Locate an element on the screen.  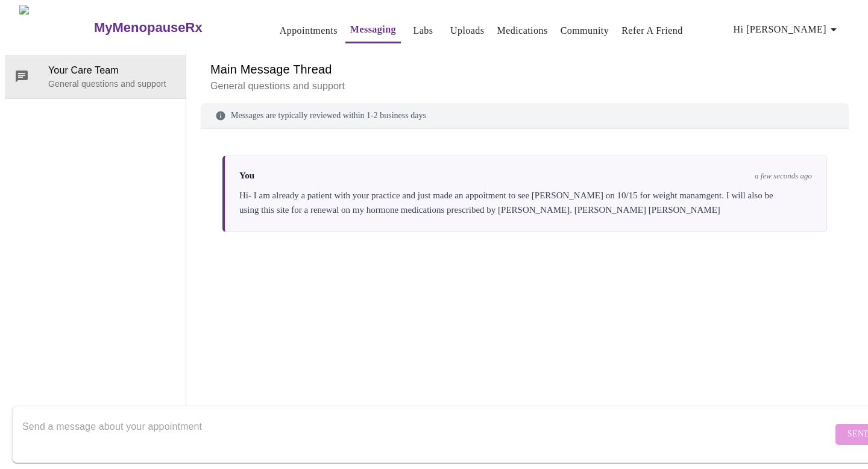
textarea: Send a message about your appointment is located at coordinates (427, 434).